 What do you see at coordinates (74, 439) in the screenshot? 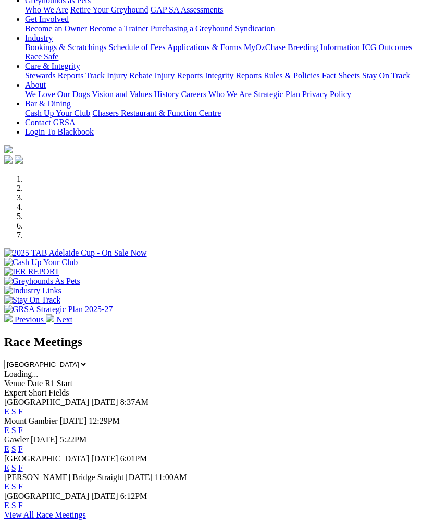
I see `span: 5:22PM` at bounding box center [74, 439].